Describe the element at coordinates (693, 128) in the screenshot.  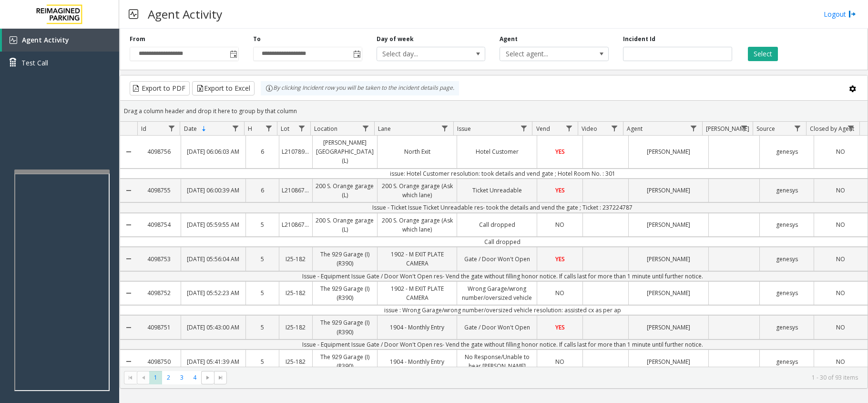
I see `a: Agent Filter Menu` at that location.